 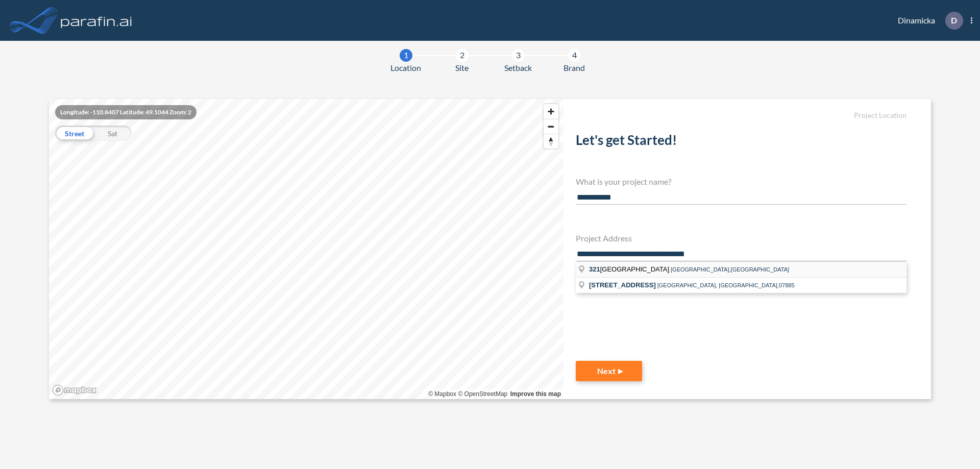 I want to click on span: Reset bearing to north, so click(x=551, y=142).